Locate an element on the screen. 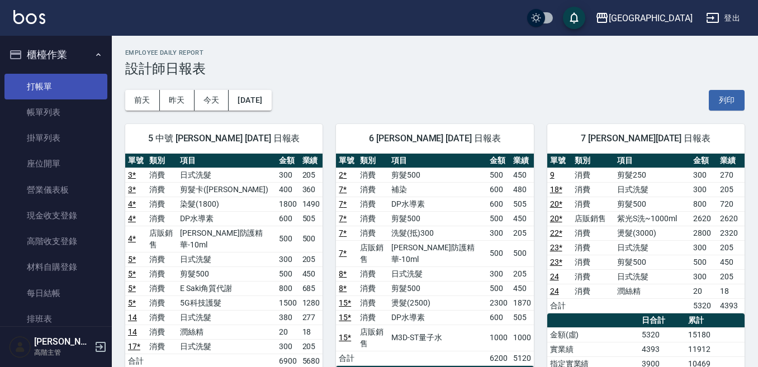 Image resolution: width=758 pixels, height=367 pixels. td: 4393 is located at coordinates (662, 349).